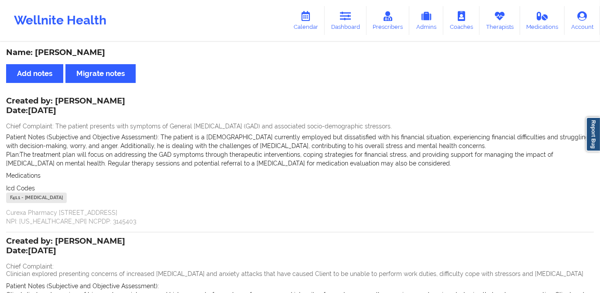 The height and width of the screenshot is (293, 600). I want to click on span: The treatment plan will focus on addressing the GAD symptoms through therapeutic interventions, c..., so click(279, 159).